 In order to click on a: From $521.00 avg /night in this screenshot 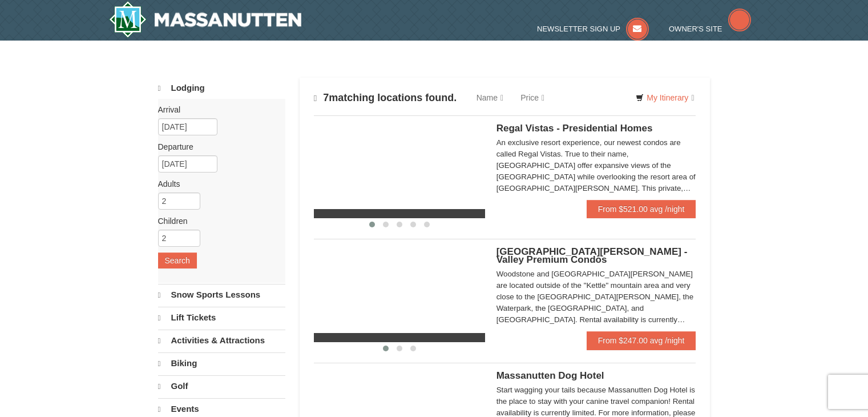, I will do `click(642, 208)`.